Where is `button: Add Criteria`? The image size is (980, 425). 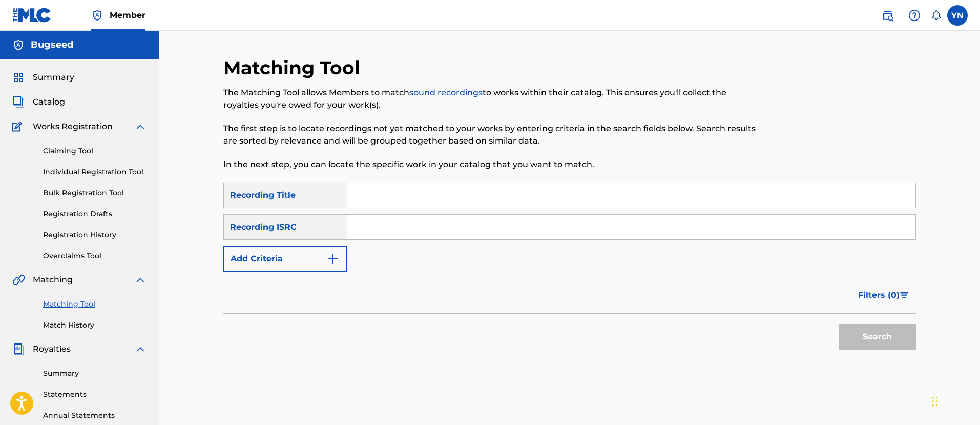 button: Add Criteria is located at coordinates (285, 259).